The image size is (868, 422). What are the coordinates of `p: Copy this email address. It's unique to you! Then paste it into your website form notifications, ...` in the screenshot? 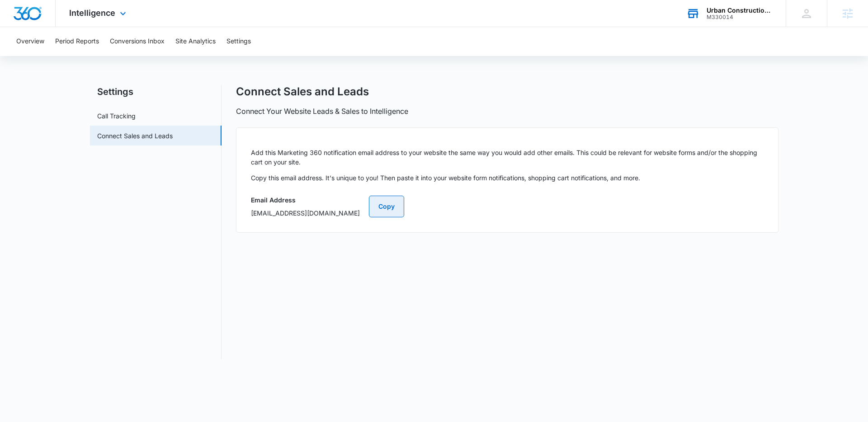 It's located at (507, 177).